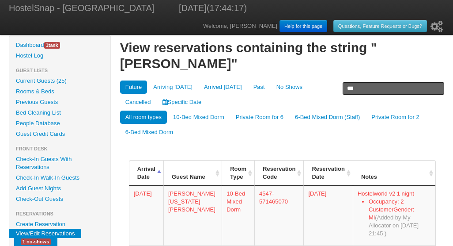  I want to click on a: Future, so click(134, 87).